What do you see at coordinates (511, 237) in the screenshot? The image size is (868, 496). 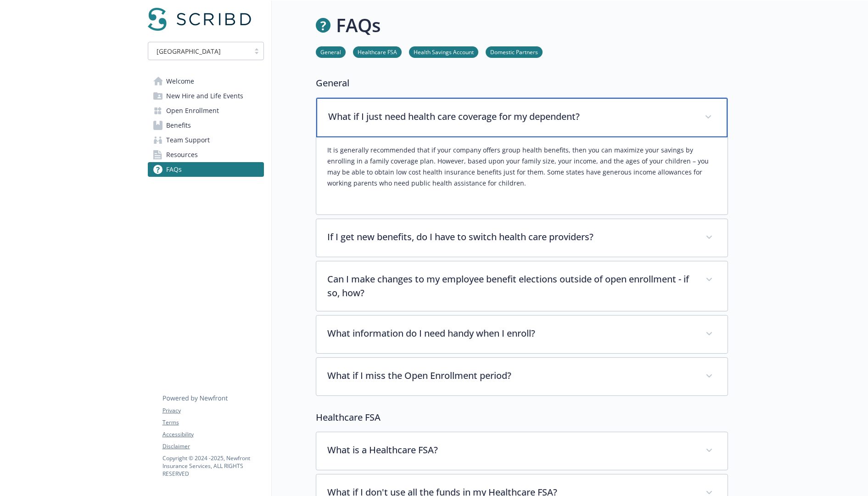 I see `p: If I get new benefits, do I have to switch health care providers?` at bounding box center [511, 237].